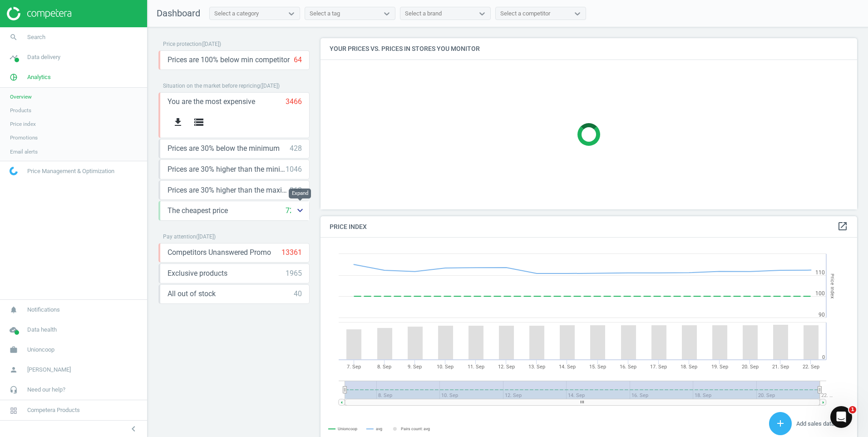  What do you see at coordinates (300, 210) in the screenshot?
I see `i: keyboard_arrow_down` at bounding box center [300, 210].